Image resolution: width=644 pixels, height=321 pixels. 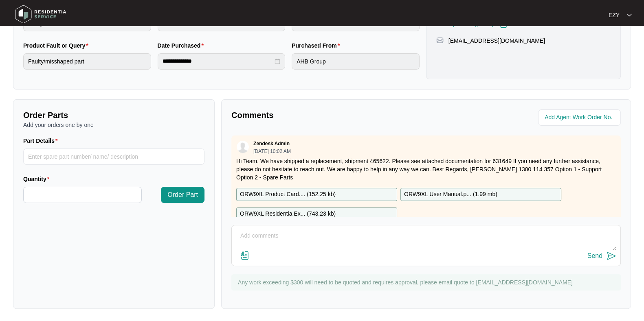 I want to click on img: user.svg, so click(x=243, y=147).